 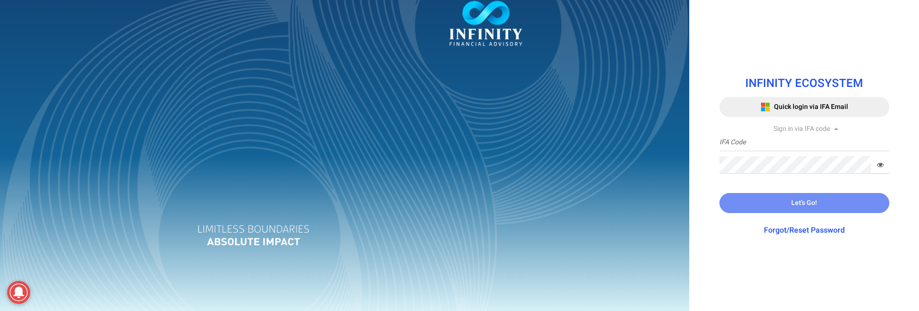 I want to click on span: Quick login via IFA Email, so click(x=810, y=107).